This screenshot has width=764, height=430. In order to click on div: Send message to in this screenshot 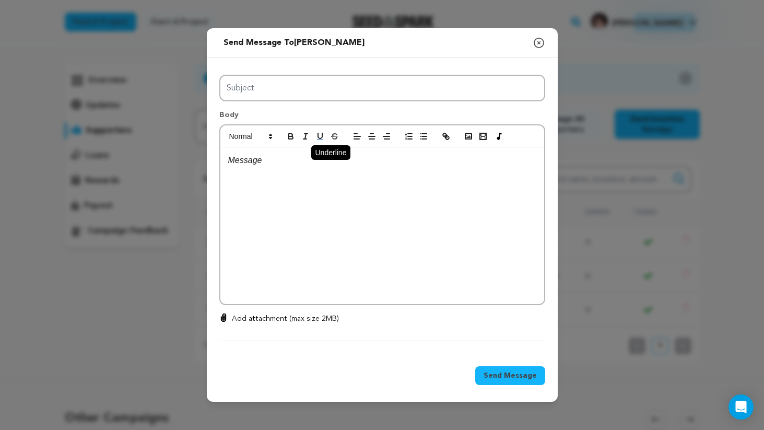, I will do `click(294, 43)`.